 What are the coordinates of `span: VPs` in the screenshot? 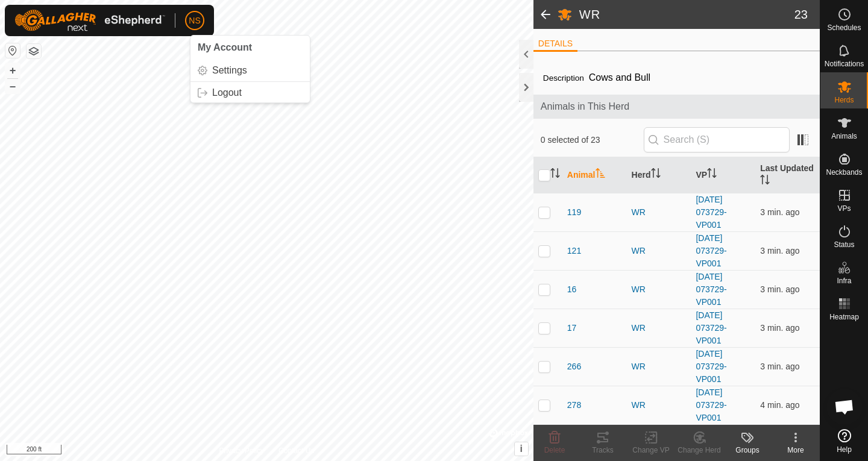 It's located at (843, 209).